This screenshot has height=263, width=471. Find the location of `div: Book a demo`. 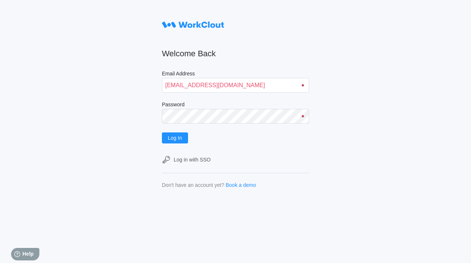

div: Book a demo is located at coordinates (240, 185).